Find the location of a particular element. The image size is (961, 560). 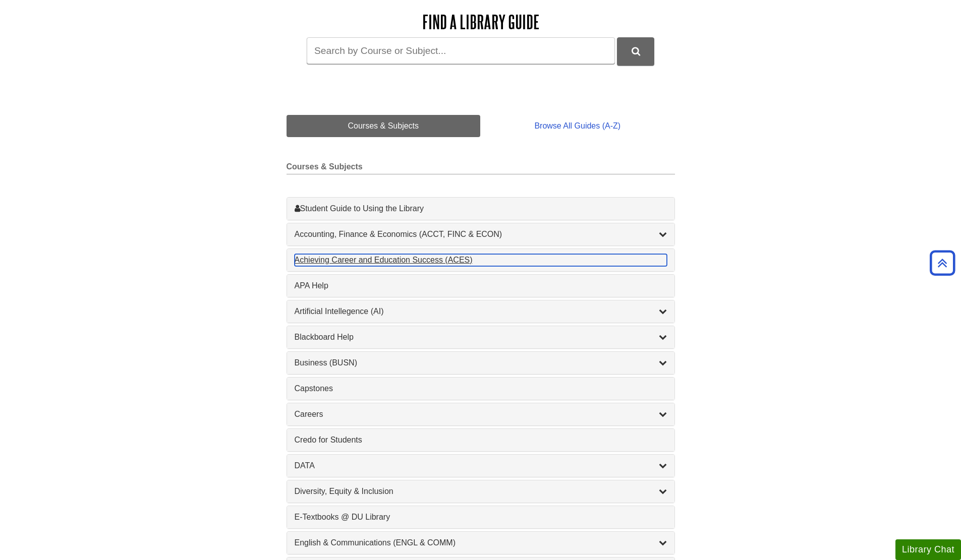

div: APA Help is located at coordinates (481, 286).